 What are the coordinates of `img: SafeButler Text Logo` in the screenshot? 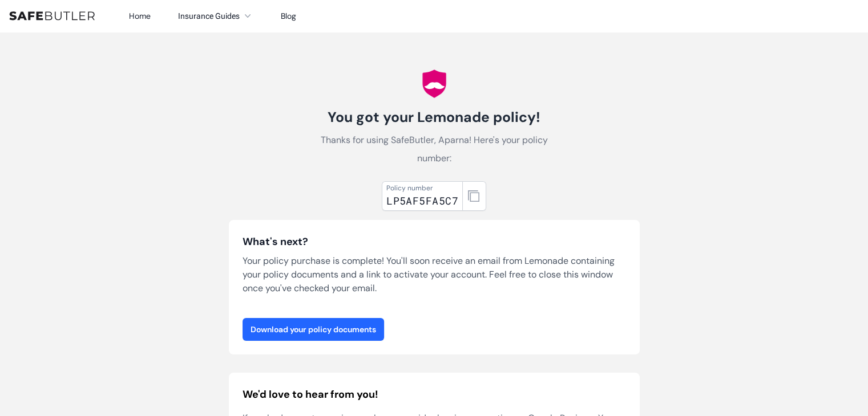 It's located at (51, 16).